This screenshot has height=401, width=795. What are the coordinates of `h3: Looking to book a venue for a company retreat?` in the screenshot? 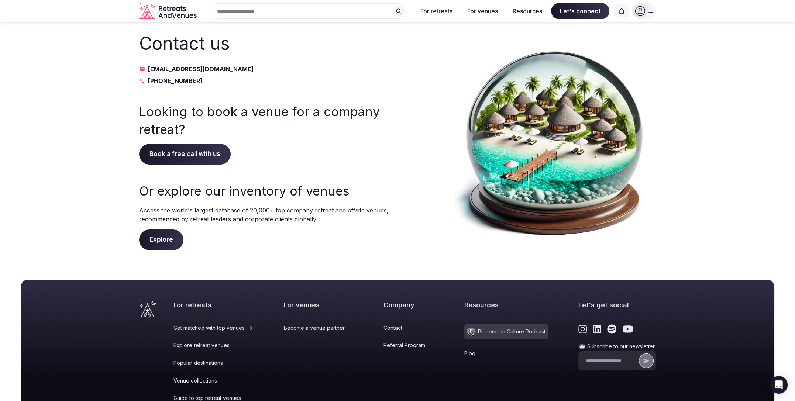 It's located at (265, 120).